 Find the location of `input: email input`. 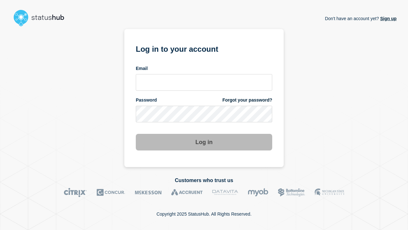

input: email input is located at coordinates (204, 82).